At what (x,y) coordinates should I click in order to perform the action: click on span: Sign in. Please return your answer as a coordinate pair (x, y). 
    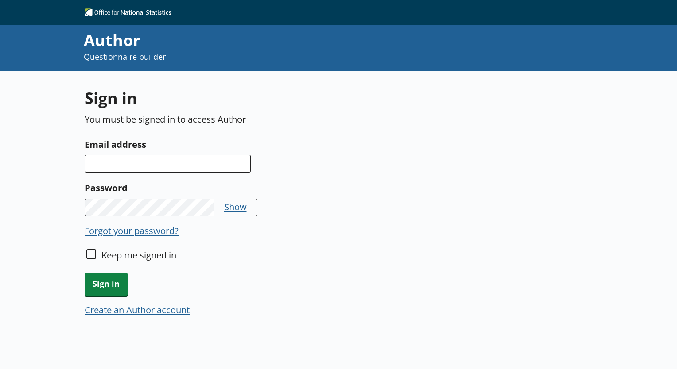
    Looking at the image, I should click on (106, 284).